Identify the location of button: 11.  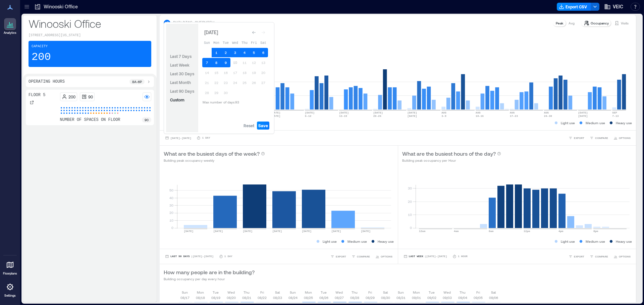
(244, 63).